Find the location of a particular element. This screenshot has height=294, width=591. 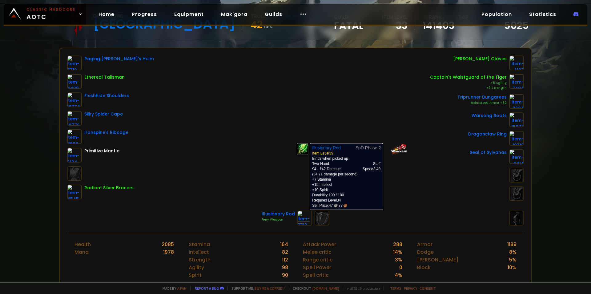

div: 82 is located at coordinates (285, 252).